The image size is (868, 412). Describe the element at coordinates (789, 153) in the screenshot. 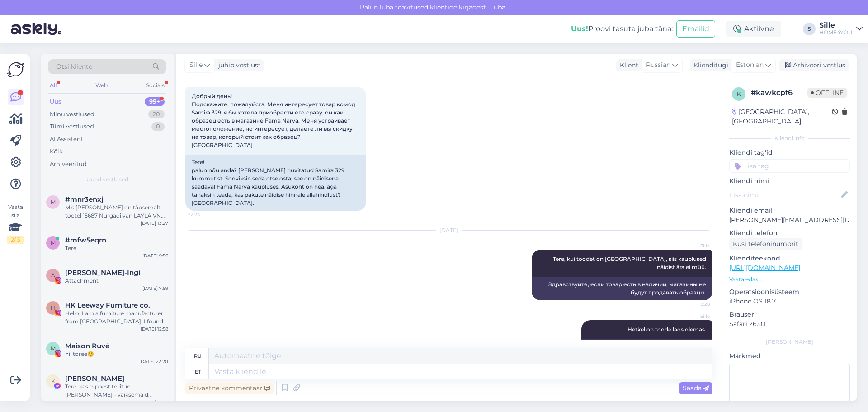

I see `p: Kliendi tag'id` at that location.